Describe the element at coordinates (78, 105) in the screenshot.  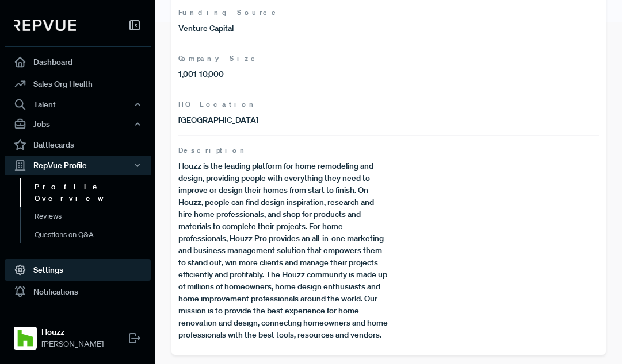
I see `button: Talent` at that location.